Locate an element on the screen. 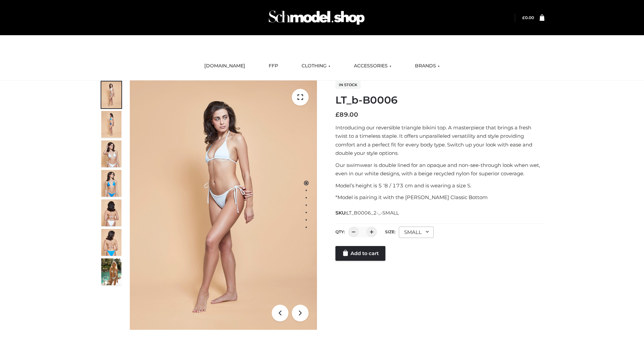 This screenshot has height=362, width=644. img: ArielClassicBikiniTop_CloudNine_AzureSky_OW114ECO_1 is located at coordinates (223, 205).